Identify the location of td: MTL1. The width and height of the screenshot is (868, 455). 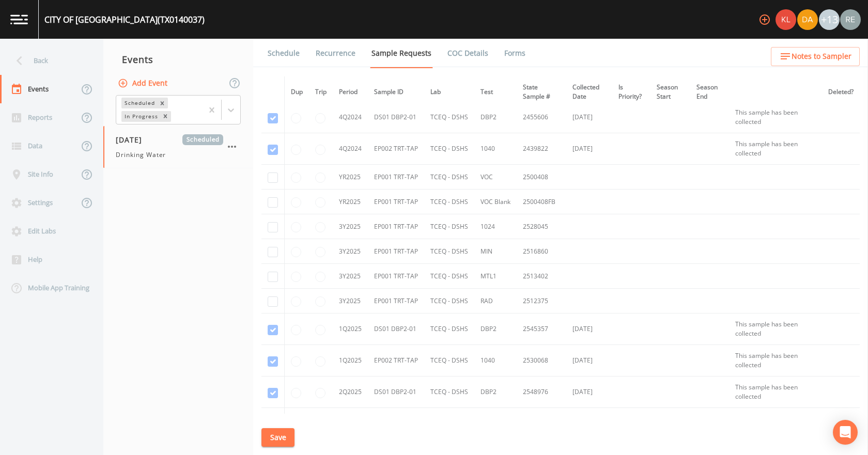
(495, 276).